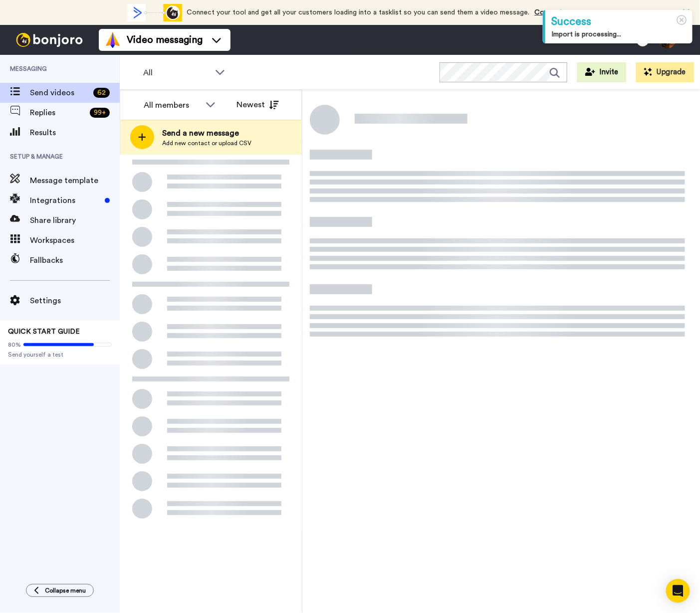 This screenshot has height=613, width=700. Describe the element at coordinates (618, 21) in the screenshot. I see `div: Success` at that location.